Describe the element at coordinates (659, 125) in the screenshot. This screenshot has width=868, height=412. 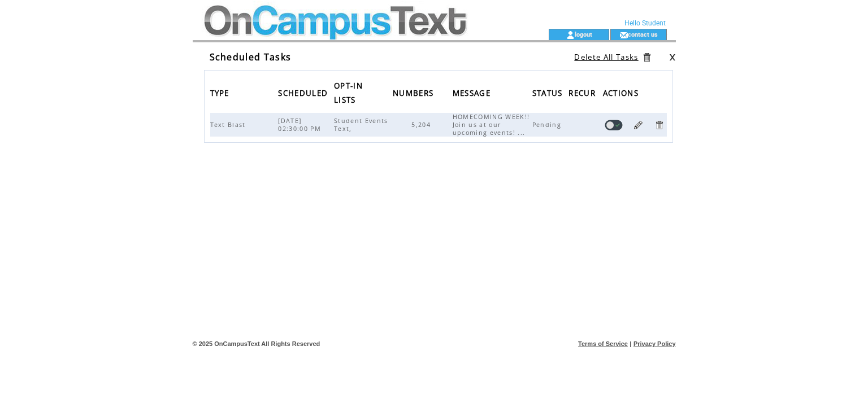
I see `a: Delete Task` at that location.